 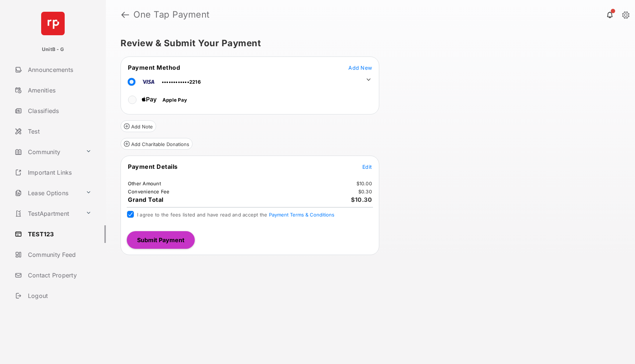 I want to click on span: Payment Method, so click(x=154, y=68).